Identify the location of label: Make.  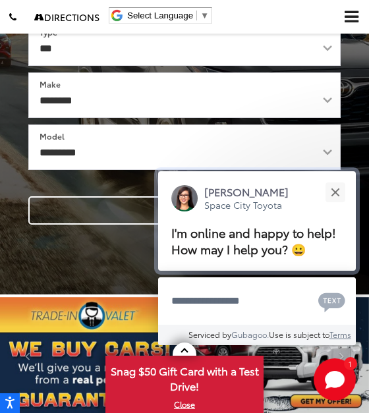
(50, 84).